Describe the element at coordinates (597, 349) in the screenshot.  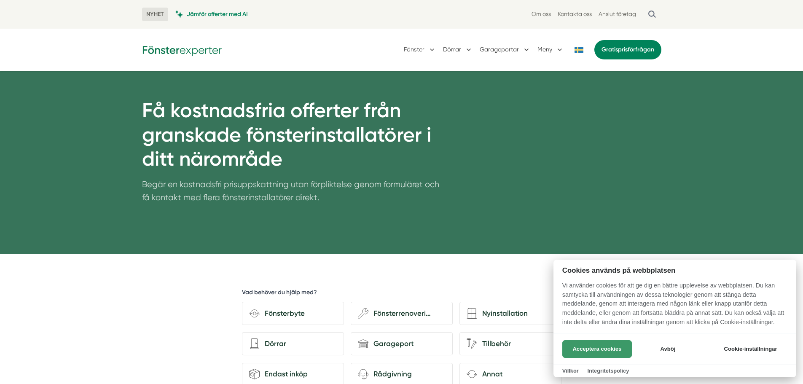
I see `button: Acceptera cookies` at that location.